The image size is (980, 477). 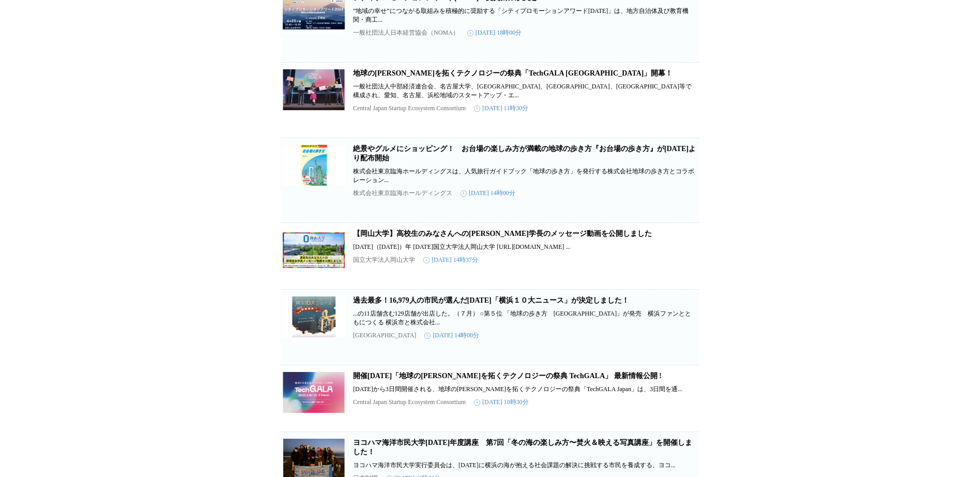 What do you see at coordinates (384, 260) in the screenshot?
I see `p: 国立大学法人岡山大学` at bounding box center [384, 260].